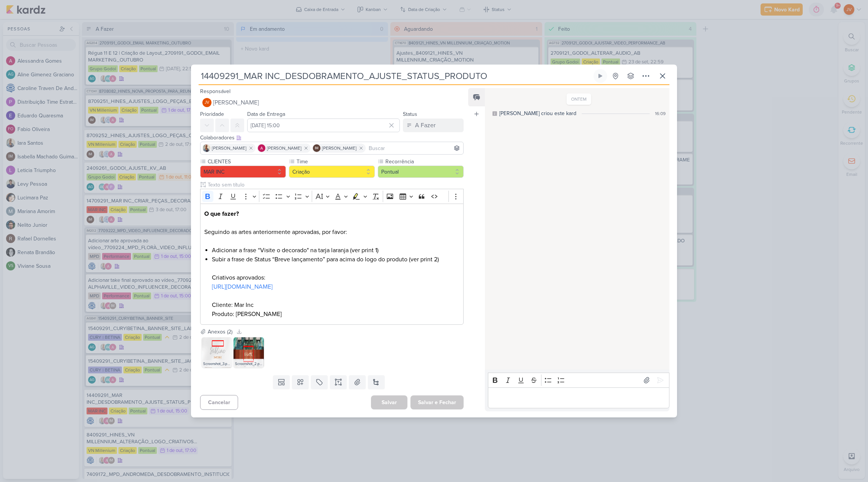  Describe the element at coordinates (248, 364) in the screenshot. I see `div: Screenshot_2.png` at that location.